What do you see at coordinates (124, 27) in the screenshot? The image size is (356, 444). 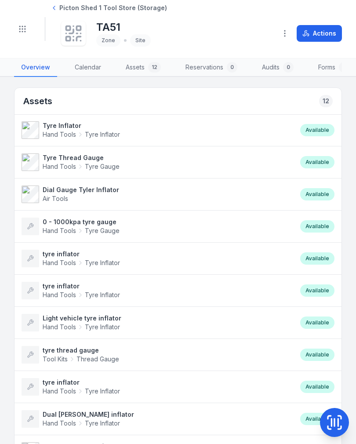 I see `h1: TA51` at bounding box center [124, 27].